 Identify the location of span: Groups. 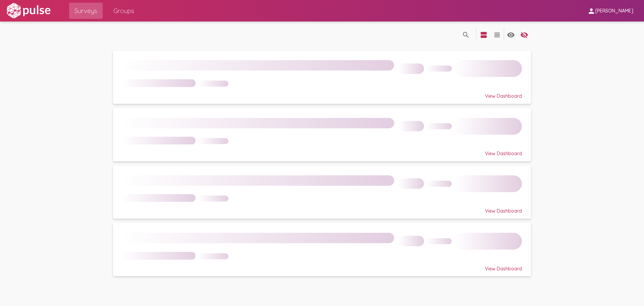
(124, 11).